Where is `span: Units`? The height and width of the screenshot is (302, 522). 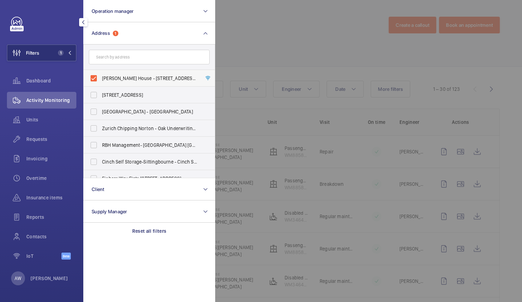 span: Units is located at coordinates (51, 119).